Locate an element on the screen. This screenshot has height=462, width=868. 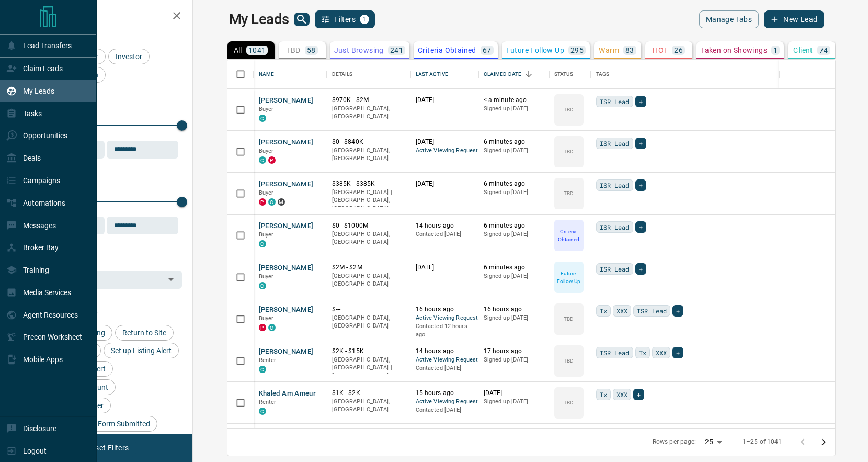
div: Status is located at coordinates (564, 75).